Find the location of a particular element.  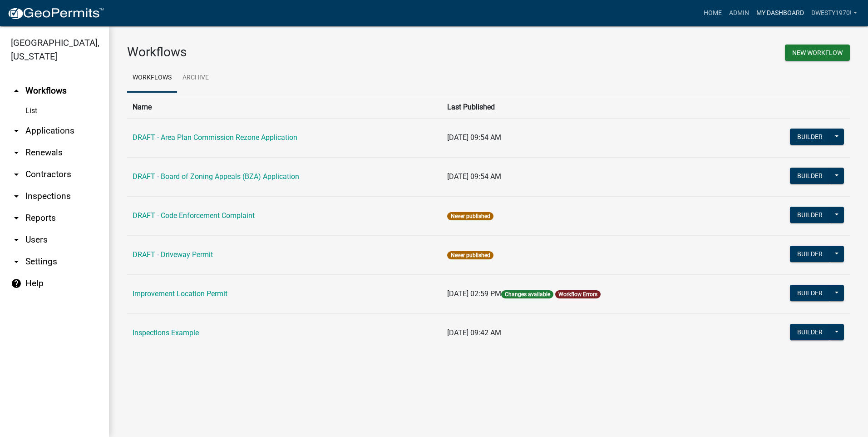

a: Archive is located at coordinates (196, 78).